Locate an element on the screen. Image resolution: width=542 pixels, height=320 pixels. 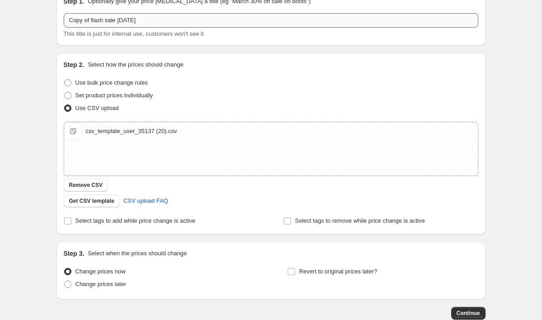
p: Select when the prices should change is located at coordinates (137, 253).